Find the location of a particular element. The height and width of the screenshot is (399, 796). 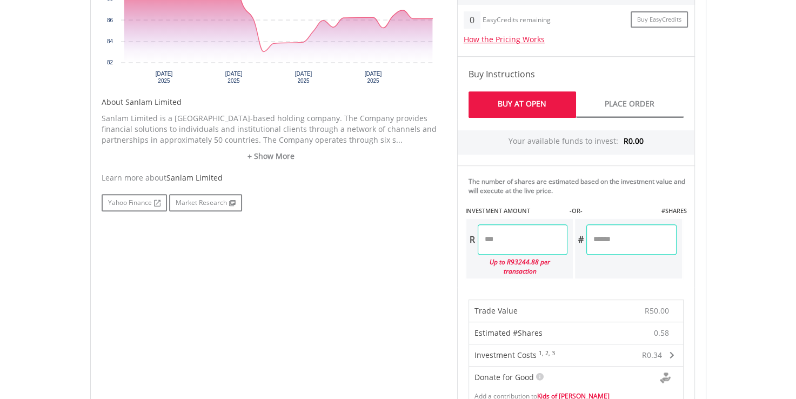

a: How the Pricing Works is located at coordinates (504, 39).